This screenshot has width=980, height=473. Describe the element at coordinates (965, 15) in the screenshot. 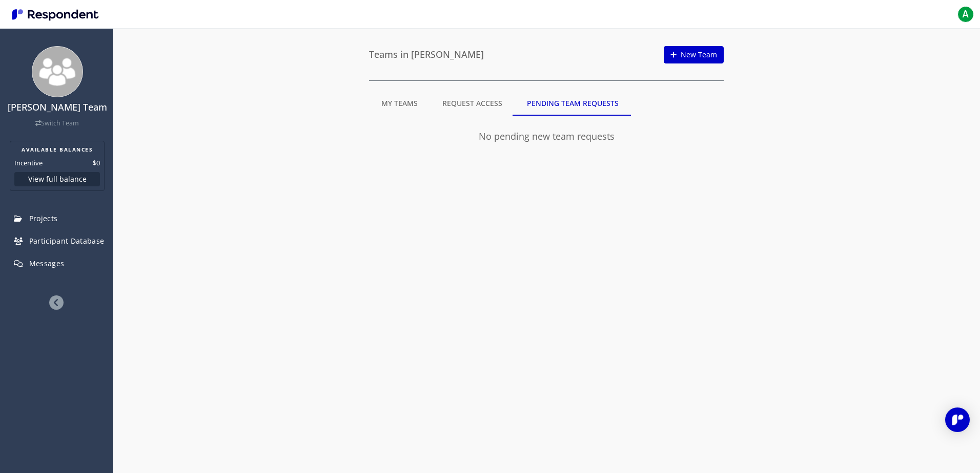

I see `span: A` at that location.